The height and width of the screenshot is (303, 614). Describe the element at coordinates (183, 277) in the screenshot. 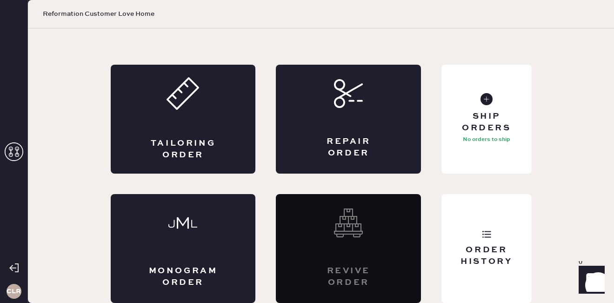

I see `div: Monogram Order` at that location.